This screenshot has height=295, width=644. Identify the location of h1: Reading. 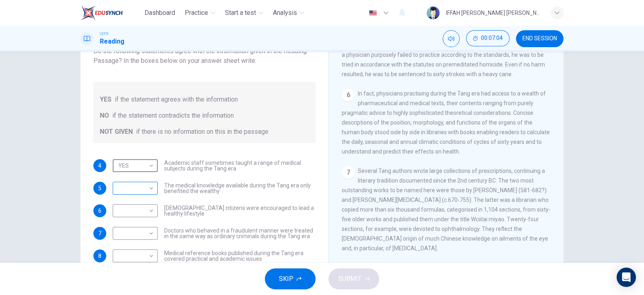
(112, 42).